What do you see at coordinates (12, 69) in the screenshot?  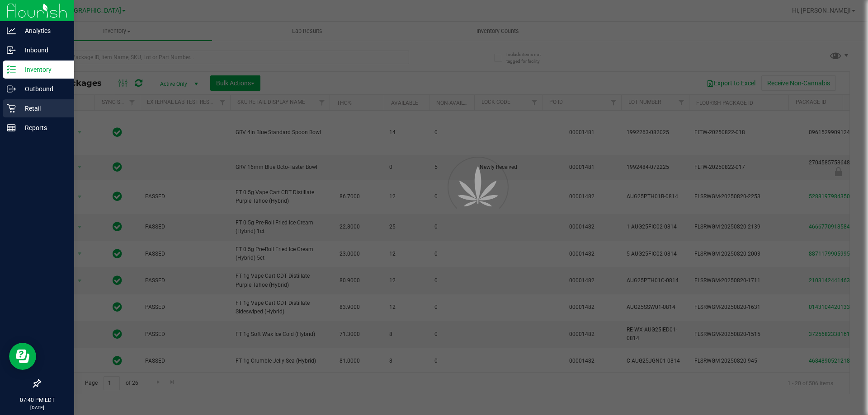 I see `inline-svg: Inventory` at bounding box center [12, 69].